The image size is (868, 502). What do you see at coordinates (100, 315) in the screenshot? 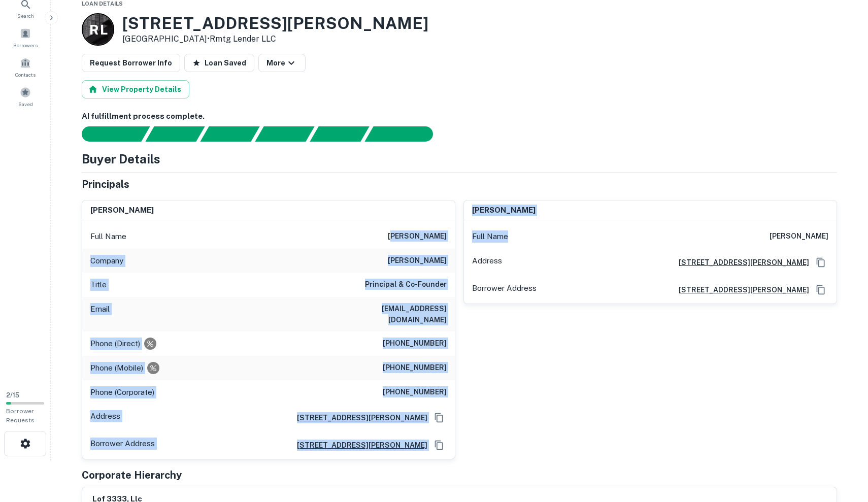
I see `p: Email` at bounding box center [100, 315].